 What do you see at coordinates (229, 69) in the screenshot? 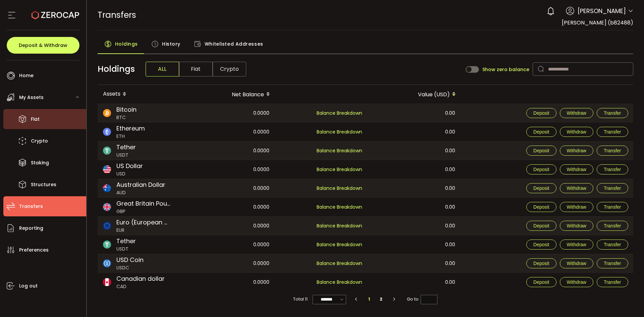
I see `span: Crypto` at bounding box center [229, 69].